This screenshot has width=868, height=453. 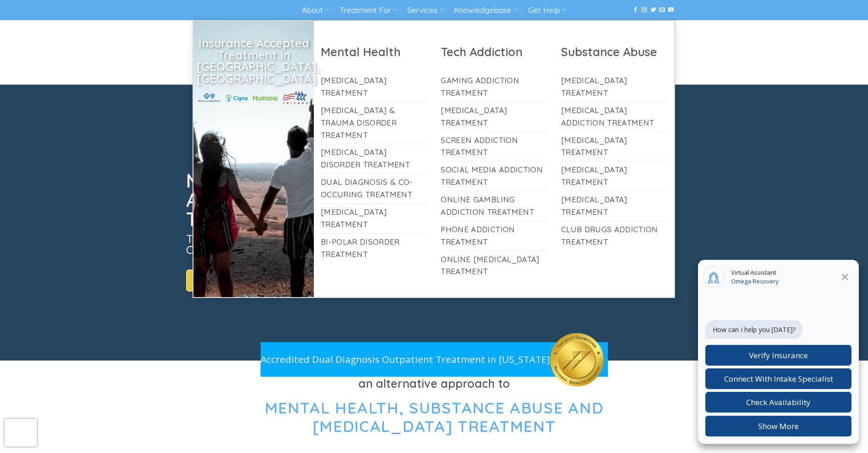 What do you see at coordinates (614, 52) in the screenshot?
I see `h2: Substance Abuse` at bounding box center [614, 52].